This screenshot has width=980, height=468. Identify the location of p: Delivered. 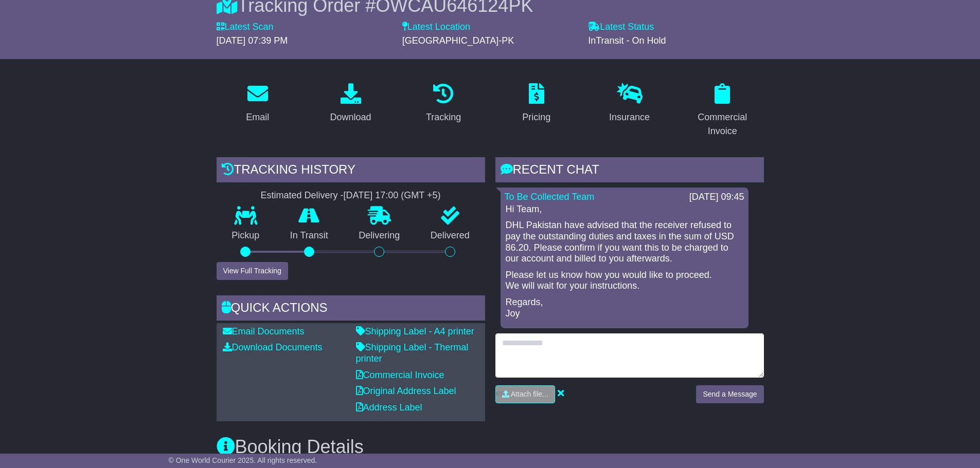
(450, 235).